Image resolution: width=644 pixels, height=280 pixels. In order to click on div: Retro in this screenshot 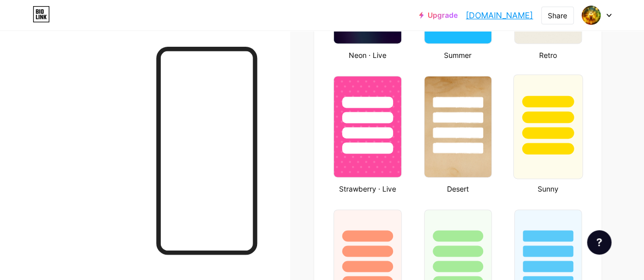, I will do `click(548, 55)`.